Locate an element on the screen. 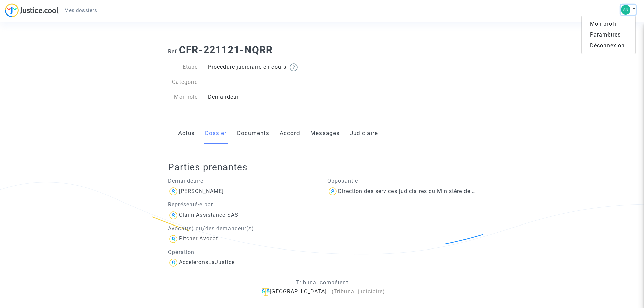 This screenshot has width=644, height=308. p: Avocat(s) du/des demandeur(s) is located at coordinates (242, 228).